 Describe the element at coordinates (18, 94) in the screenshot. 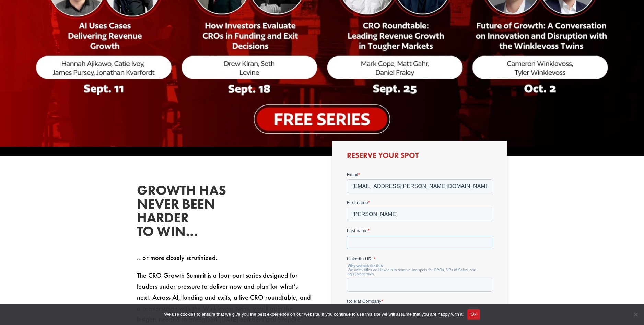

I see `strong: Why we ask for this` at that location.